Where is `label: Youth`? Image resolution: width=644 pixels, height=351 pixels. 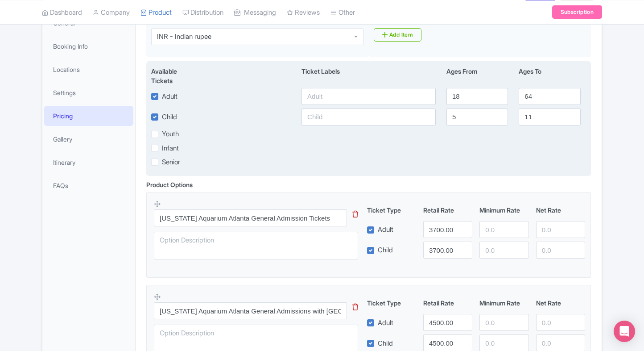 label: Youth is located at coordinates (170, 134).